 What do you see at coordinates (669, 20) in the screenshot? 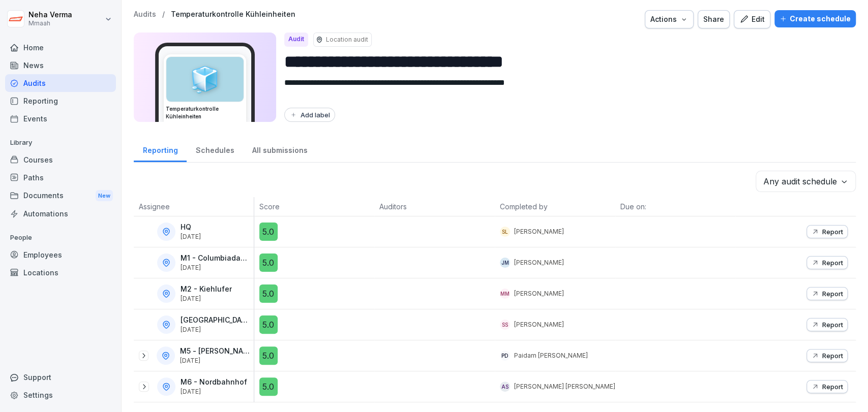
I see `div: Actions` at bounding box center [669, 20].